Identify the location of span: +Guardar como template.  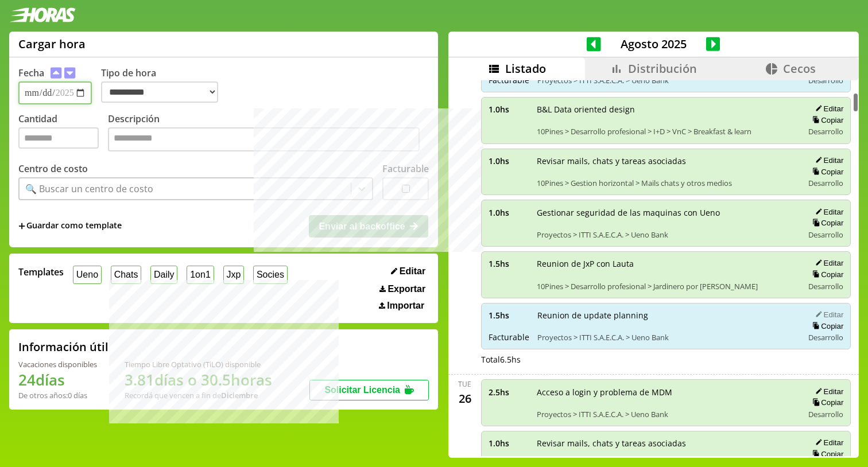
(70, 226).